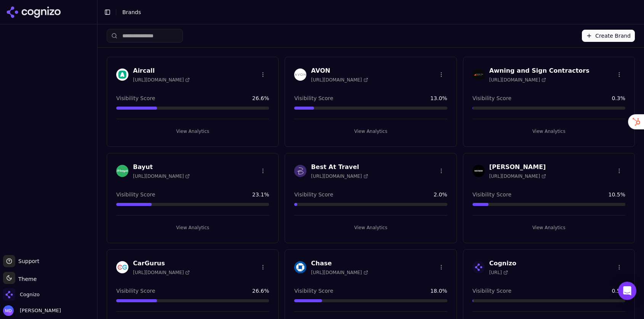  Describe the element at coordinates (300, 267) in the screenshot. I see `img: Chase` at that location.